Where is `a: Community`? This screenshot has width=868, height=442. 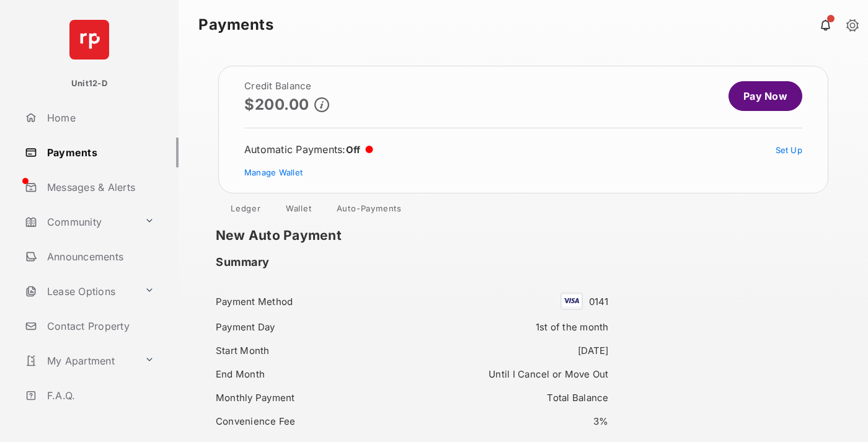
a: Community is located at coordinates (79, 222).